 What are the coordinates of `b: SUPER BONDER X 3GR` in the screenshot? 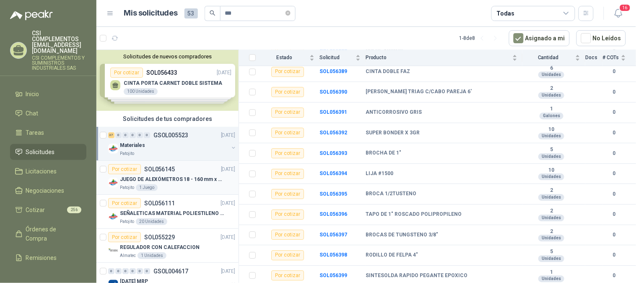 It's located at (392, 133).